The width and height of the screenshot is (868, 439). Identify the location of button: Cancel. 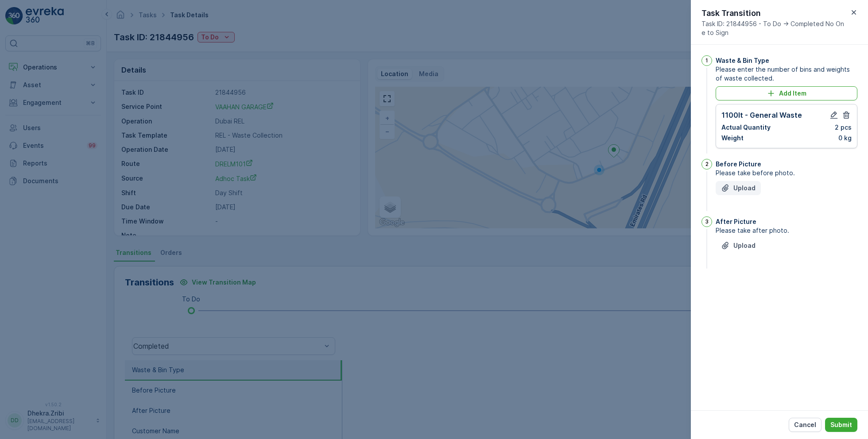
(805, 425).